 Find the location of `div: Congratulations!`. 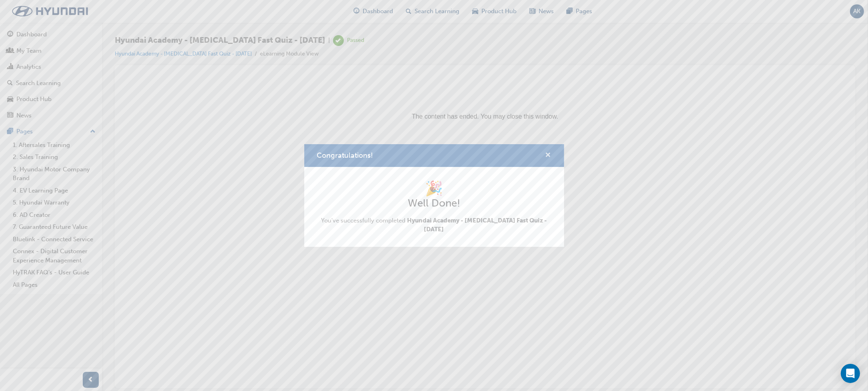

div: Congratulations! is located at coordinates (434, 196).